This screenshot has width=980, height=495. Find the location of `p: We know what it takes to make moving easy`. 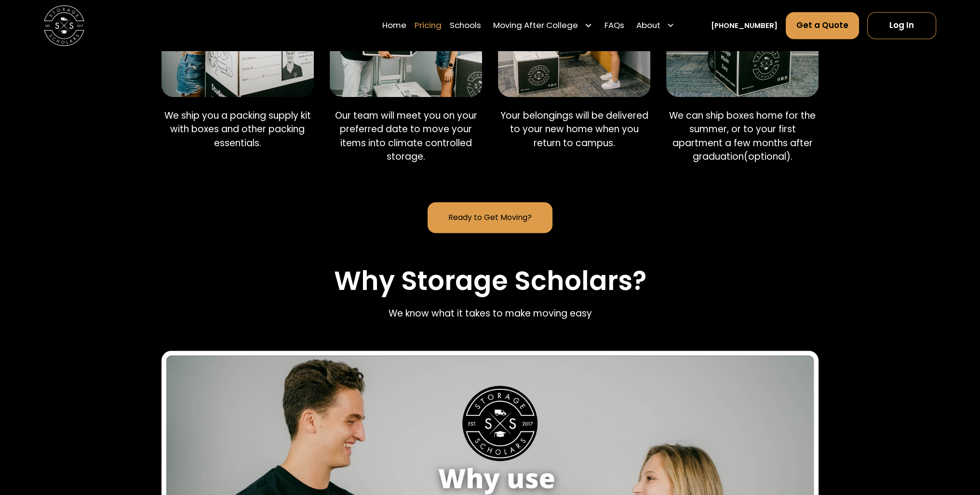

p: We know what it takes to make moving easy is located at coordinates (490, 313).